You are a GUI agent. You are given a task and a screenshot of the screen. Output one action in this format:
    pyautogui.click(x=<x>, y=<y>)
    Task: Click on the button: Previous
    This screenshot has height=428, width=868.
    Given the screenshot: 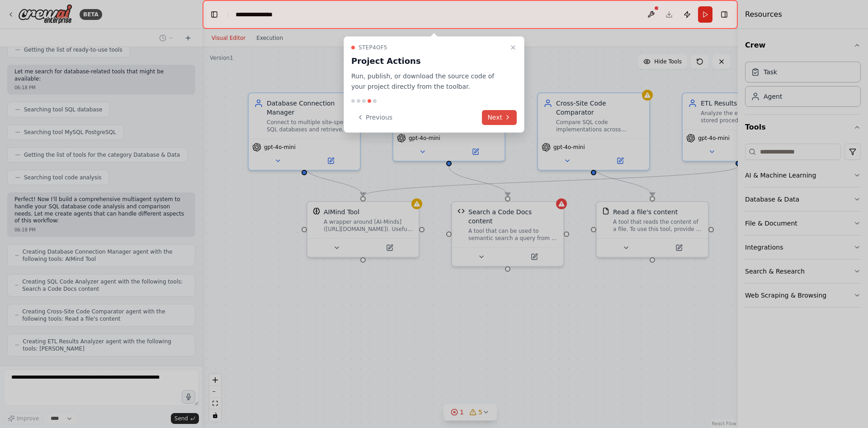 What is the action you would take?
    pyautogui.click(x=374, y=117)
    